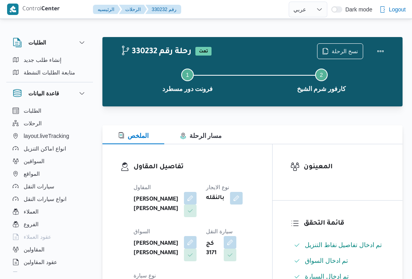 Image resolution: width=412 pixels, height=279 pixels. Describe the element at coordinates (219, 231) in the screenshot. I see `span: سيارة النقل` at that location.